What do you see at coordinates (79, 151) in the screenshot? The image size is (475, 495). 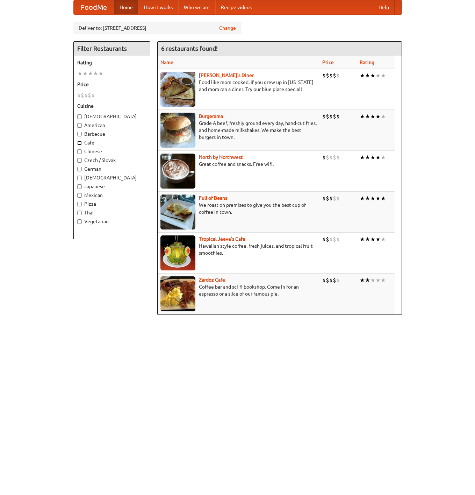 I see `input: Chinese` at bounding box center [79, 151].